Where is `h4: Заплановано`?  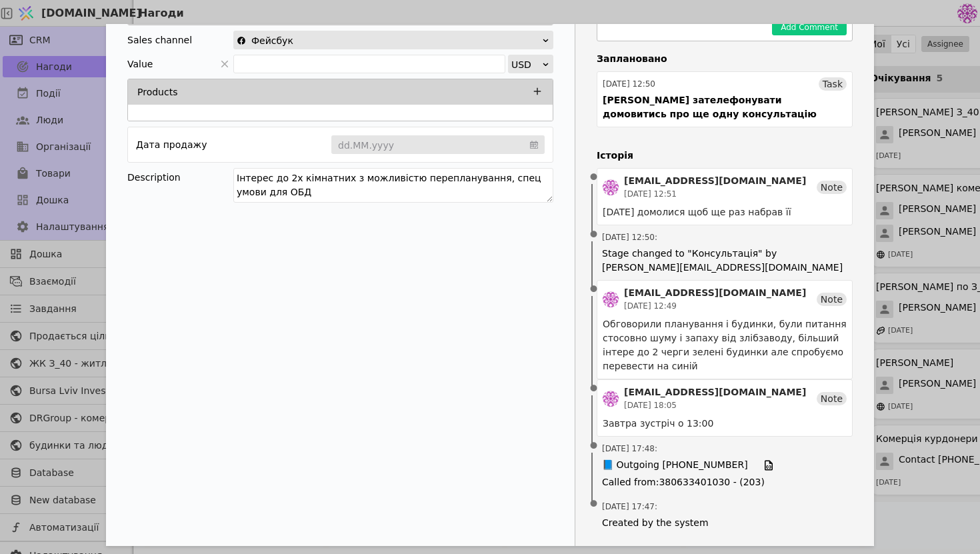
h4: Заплановано is located at coordinates (725, 59).